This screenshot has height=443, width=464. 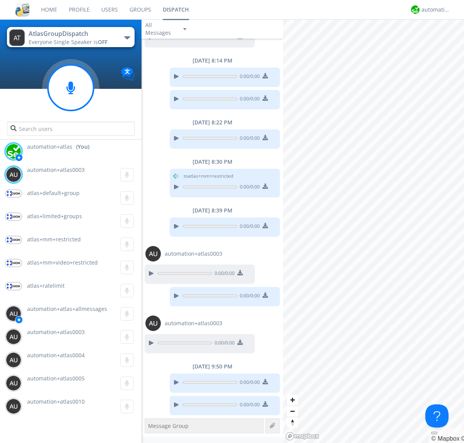 What do you see at coordinates (292, 412) in the screenshot?
I see `span: Zoom out` at bounding box center [292, 412].